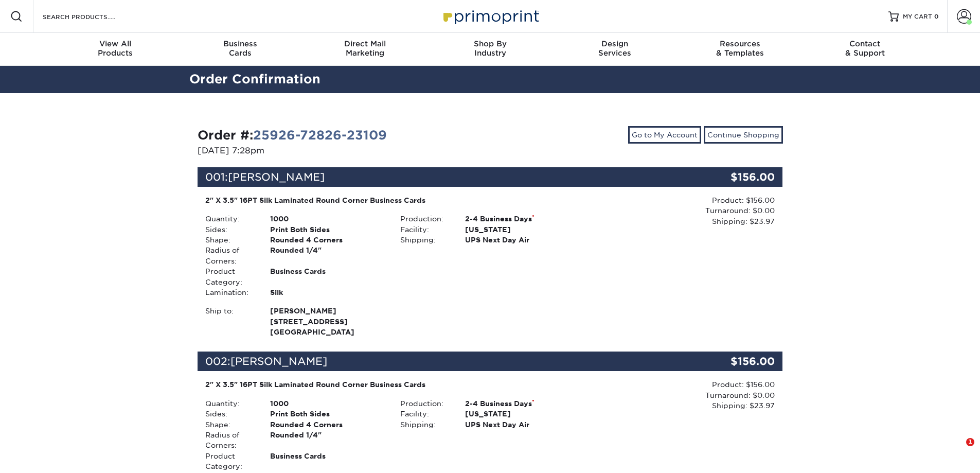 The image size is (980, 473). Describe the element at coordinates (365, 49) in the screenshot. I see `div: Marketing` at that location.